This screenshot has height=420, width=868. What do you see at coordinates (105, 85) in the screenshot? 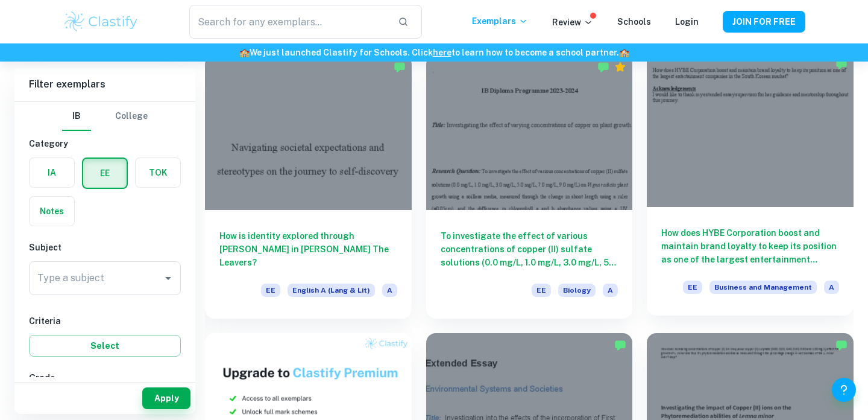
I see `h6: Filter exemplars` at bounding box center [105, 85].